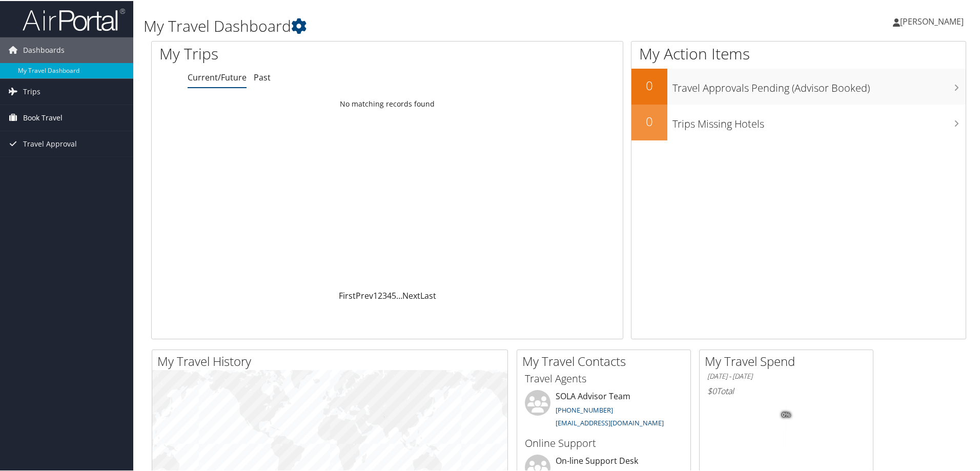  What do you see at coordinates (799, 121) in the screenshot?
I see `a: 0Trips Missing Hotels` at bounding box center [799, 121].